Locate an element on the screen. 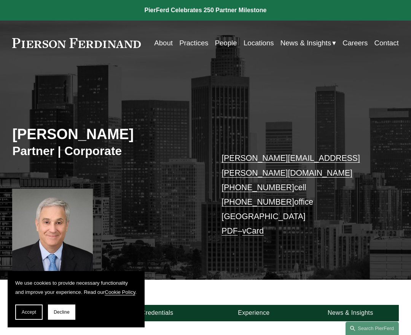  a: News & Insights is located at coordinates (351, 313).